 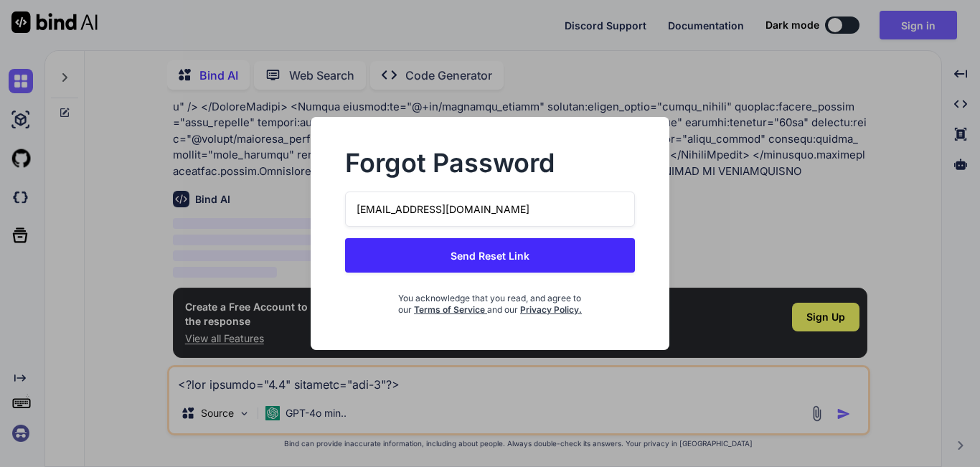 I want to click on input: Please Enter Your Email, so click(x=490, y=209).